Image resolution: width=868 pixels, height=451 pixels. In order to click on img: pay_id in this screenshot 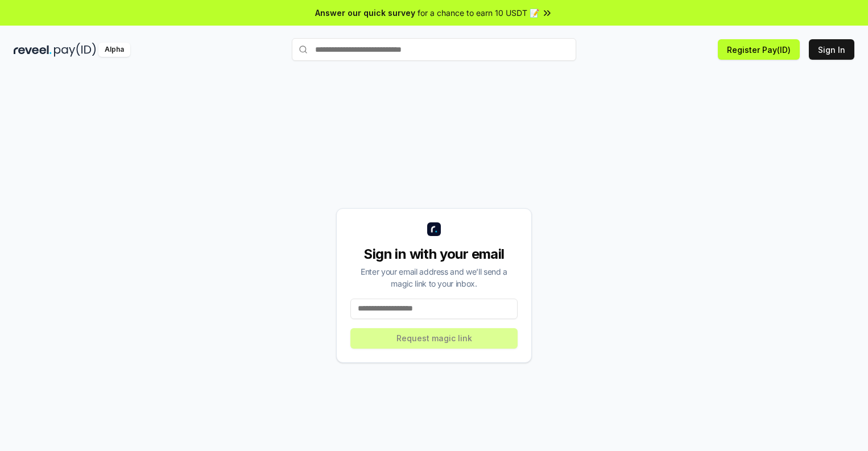, I will do `click(75, 49)`.